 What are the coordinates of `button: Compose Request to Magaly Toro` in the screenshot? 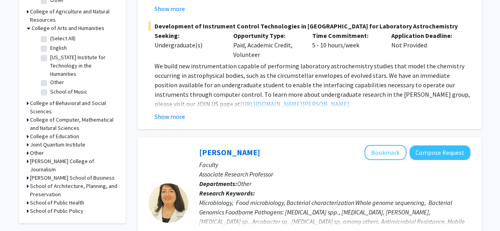 It's located at (440, 152).